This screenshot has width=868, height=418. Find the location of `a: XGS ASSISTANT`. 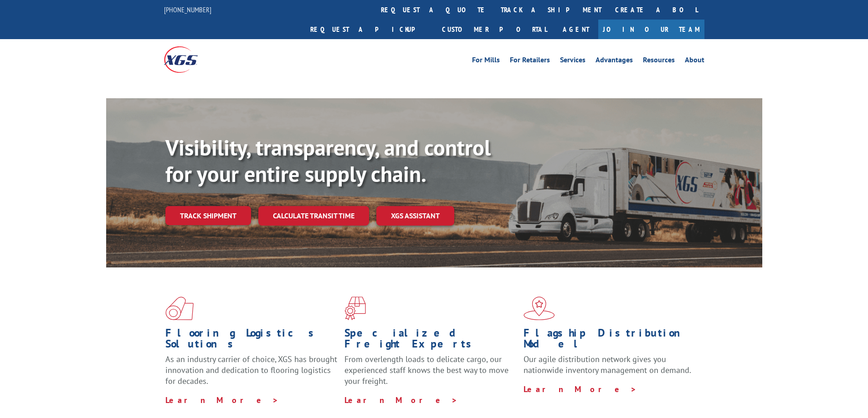

a: XGS ASSISTANT is located at coordinates (415, 216).